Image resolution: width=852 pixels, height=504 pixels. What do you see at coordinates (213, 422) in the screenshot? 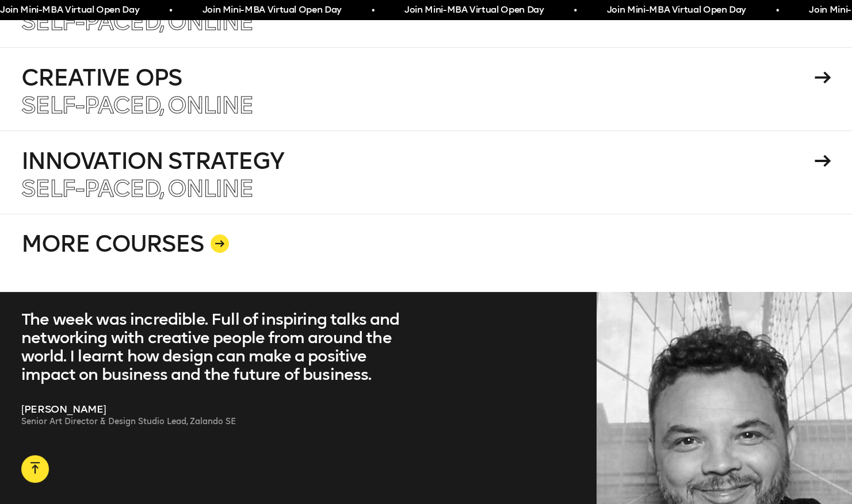
I see `p: Senior Art Director & Design Studio Lead, Zalando SE` at bounding box center [213, 422].